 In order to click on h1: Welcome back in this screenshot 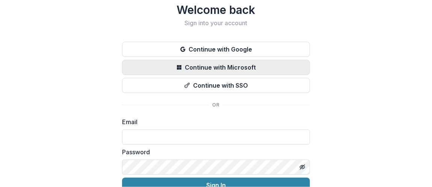, I will do `click(216, 10)`.